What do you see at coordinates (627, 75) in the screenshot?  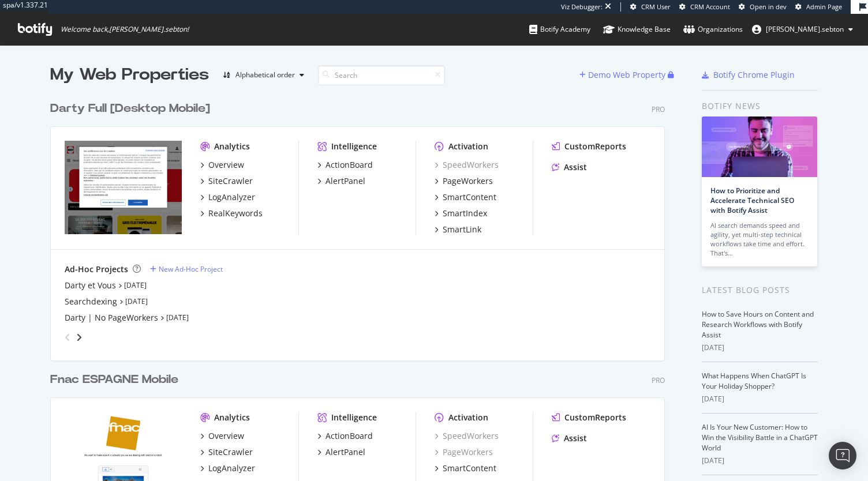 I see `div: Demo Web Property` at bounding box center [627, 75].